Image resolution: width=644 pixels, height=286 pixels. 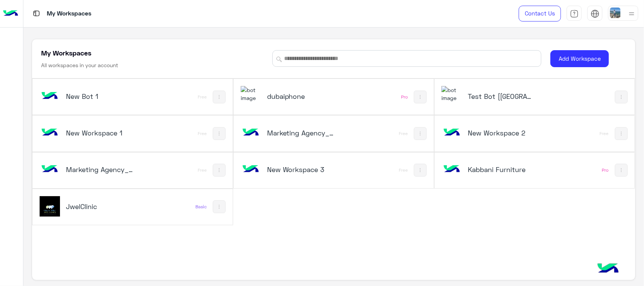 I want to click on img: 197426356791770, so click(x=452, y=94).